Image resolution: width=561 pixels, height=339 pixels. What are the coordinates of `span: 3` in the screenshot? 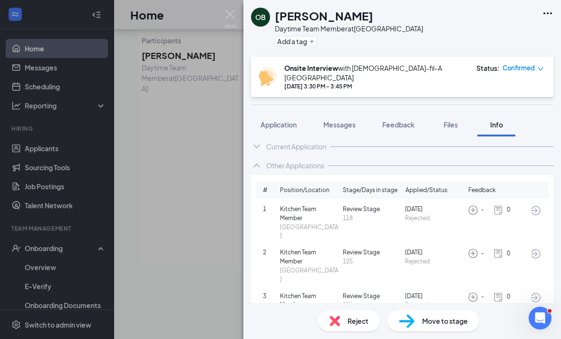 It's located at (272, 296).